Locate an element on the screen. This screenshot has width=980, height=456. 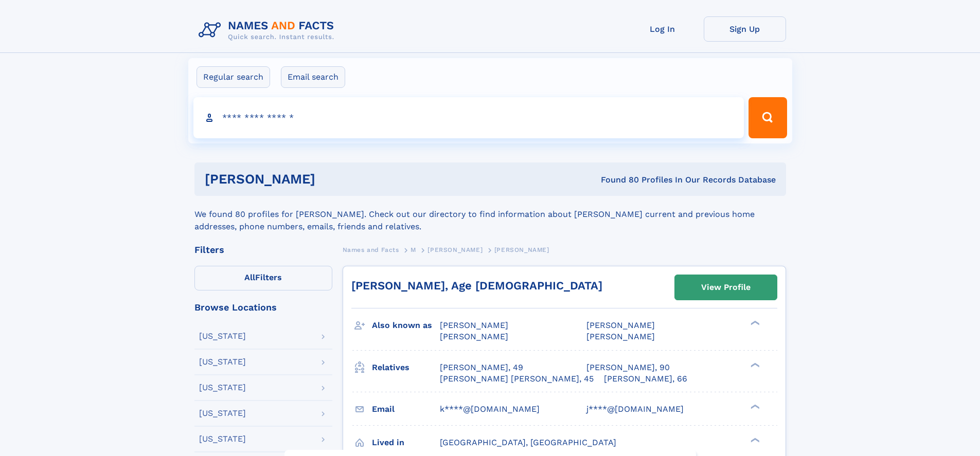
div: Found 80 Profiles In Our Records Database is located at coordinates (617, 180).